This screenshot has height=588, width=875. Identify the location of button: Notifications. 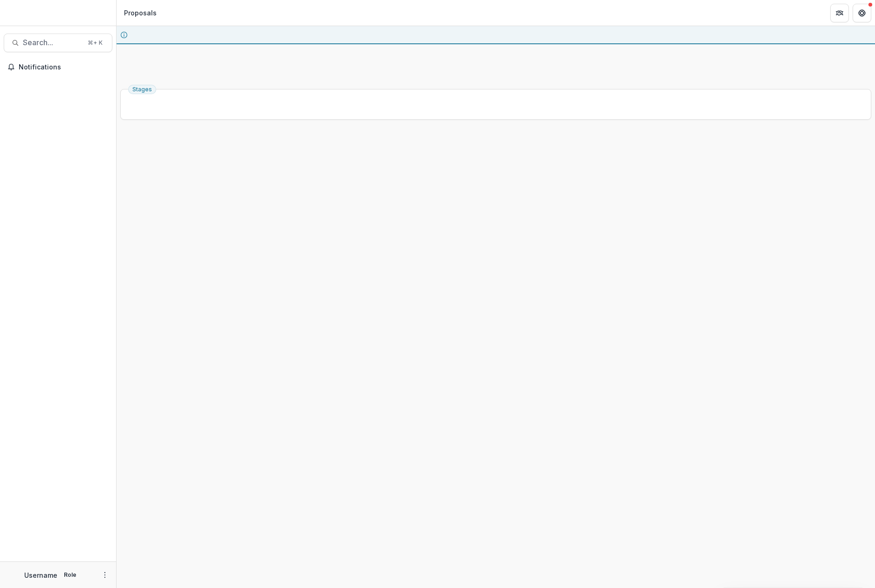
(58, 67).